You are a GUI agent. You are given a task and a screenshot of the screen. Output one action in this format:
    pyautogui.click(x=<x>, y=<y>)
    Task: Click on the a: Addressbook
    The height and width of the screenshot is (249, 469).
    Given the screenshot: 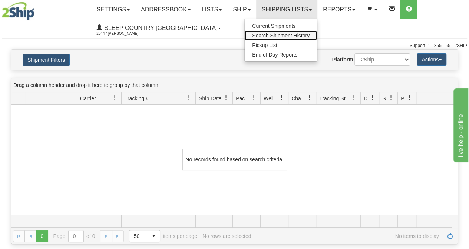 What is the action you would take?
    pyautogui.click(x=166, y=10)
    